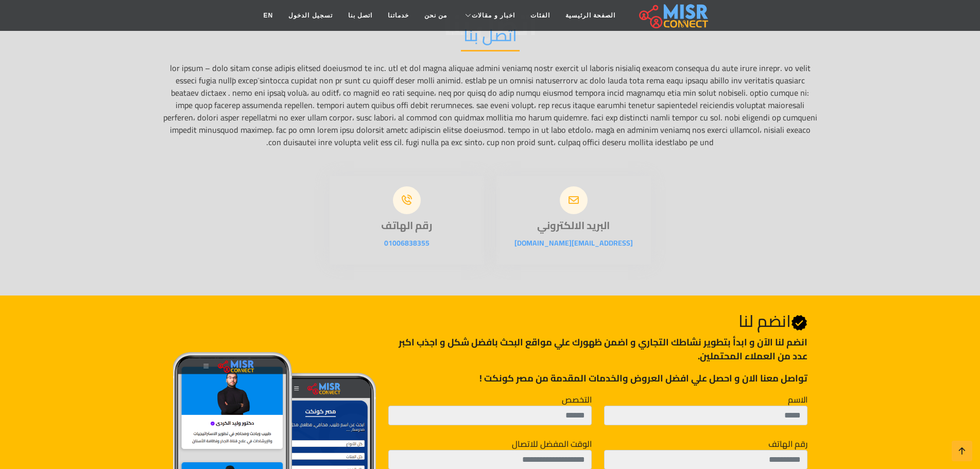  Describe the element at coordinates (552, 444) in the screenshot. I see `label: الوقت المفضل للاتصال` at that location.